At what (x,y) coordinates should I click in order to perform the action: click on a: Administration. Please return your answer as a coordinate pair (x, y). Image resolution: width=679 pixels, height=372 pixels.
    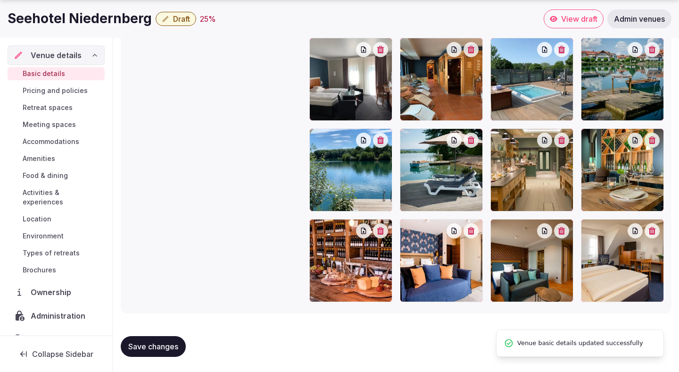
    Looking at the image, I should click on (56, 315).